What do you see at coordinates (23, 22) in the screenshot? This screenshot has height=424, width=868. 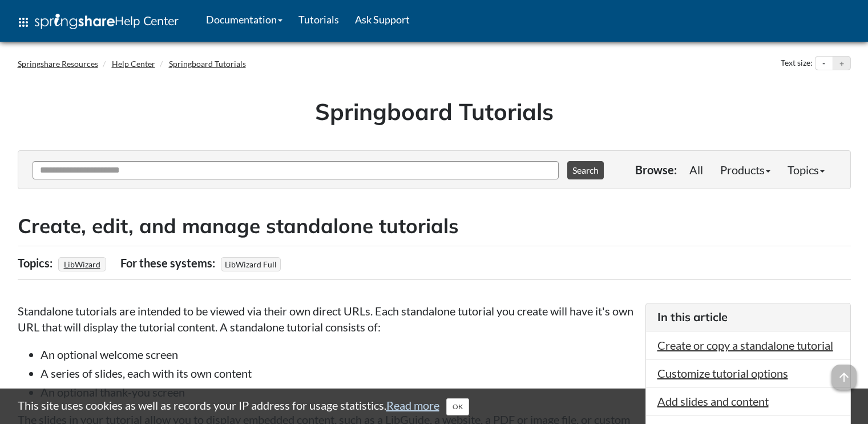 I see `span: apps` at bounding box center [23, 22].